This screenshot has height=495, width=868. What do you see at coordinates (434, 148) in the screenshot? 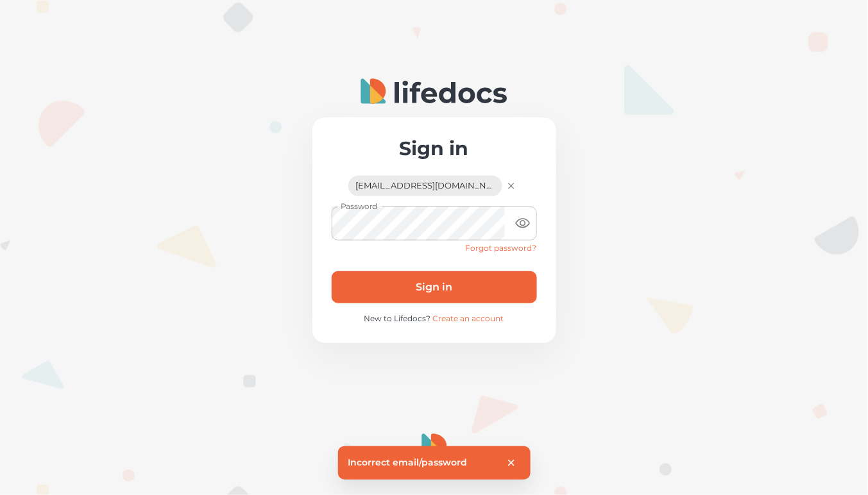
I see `h2: Sign in` at bounding box center [434, 148].